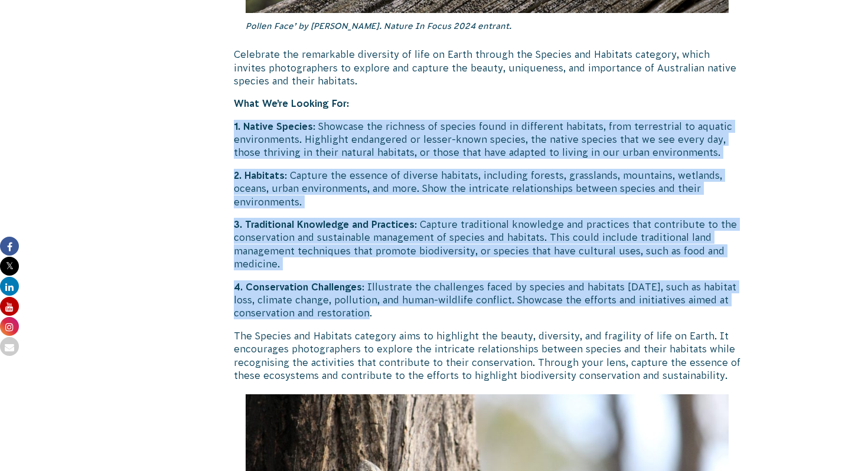 This screenshot has height=471, width=868. What do you see at coordinates (260, 175) in the screenshot?
I see `strong: 2. Habitats` at bounding box center [260, 175].